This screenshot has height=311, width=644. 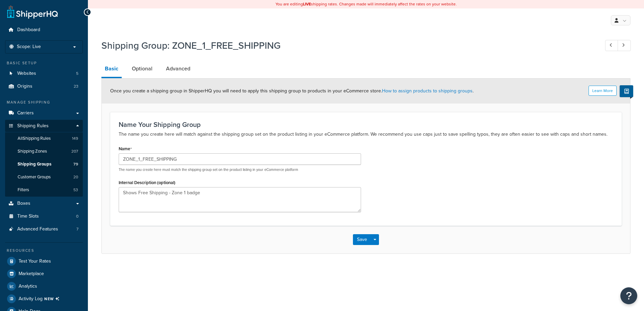 What do you see at coordinates (44, 274) in the screenshot?
I see `li: Marketplace` at bounding box center [44, 274].